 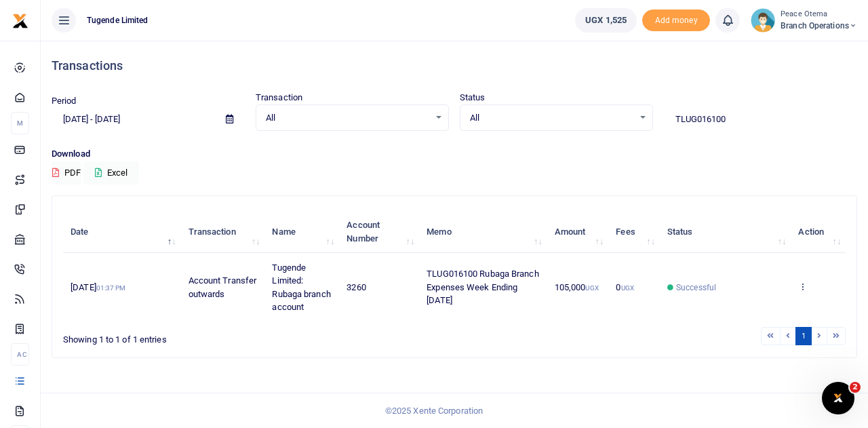 What do you see at coordinates (455, 154) in the screenshot?
I see `p: Download` at bounding box center [455, 154].